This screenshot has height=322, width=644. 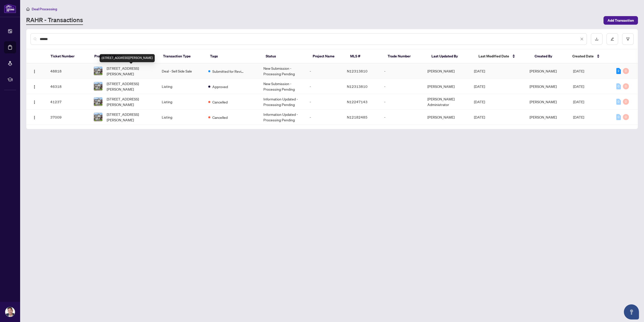 What do you see at coordinates (68, 117) in the screenshot?
I see `td: 37009` at bounding box center [68, 117].